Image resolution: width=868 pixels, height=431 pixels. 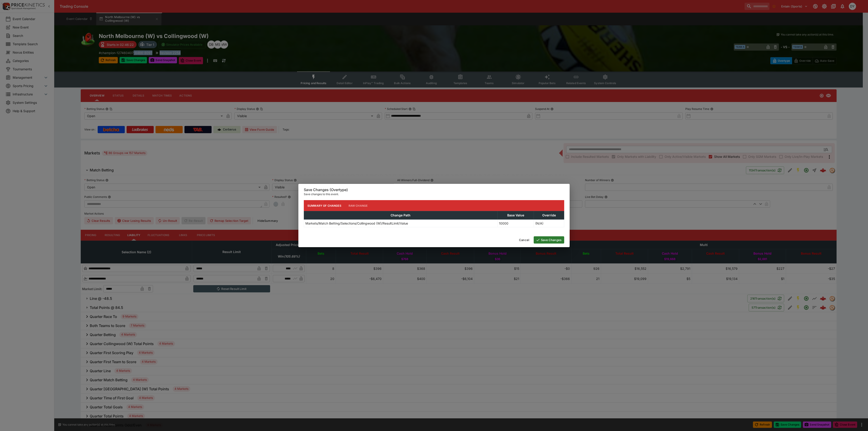 I want to click on th: Change Path, so click(x=401, y=215).